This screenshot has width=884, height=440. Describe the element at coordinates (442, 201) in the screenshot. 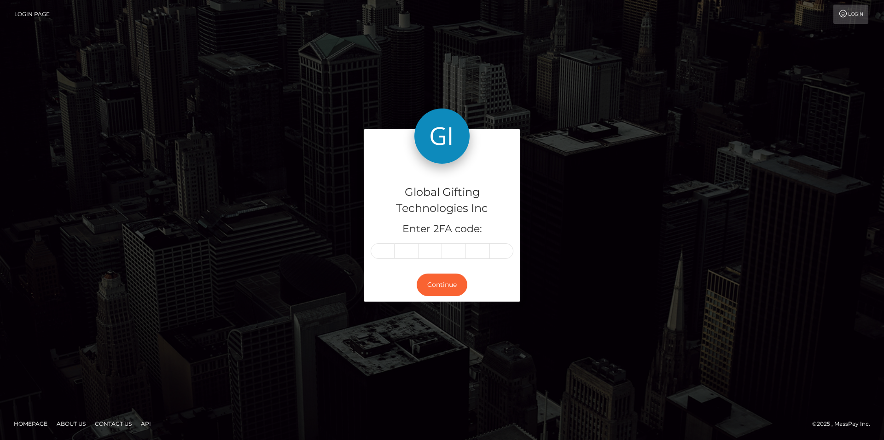

I see `h4: Global Gifting Technologies Inc` at that location.